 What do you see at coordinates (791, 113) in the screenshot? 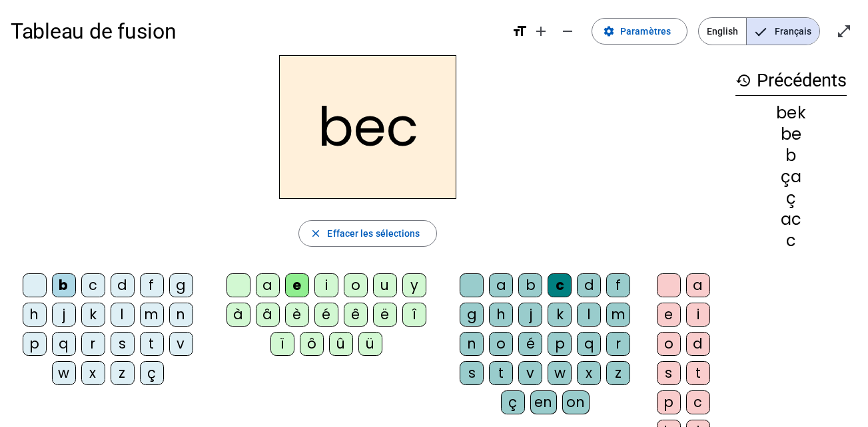
I see `div: bek` at bounding box center [791, 113].